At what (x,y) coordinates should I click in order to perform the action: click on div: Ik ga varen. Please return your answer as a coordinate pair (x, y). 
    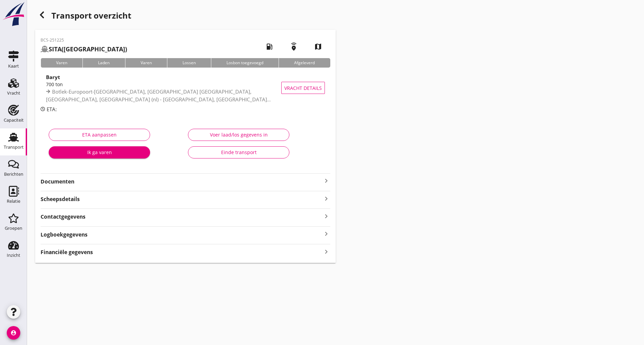
    Looking at the image, I should click on (99, 152).